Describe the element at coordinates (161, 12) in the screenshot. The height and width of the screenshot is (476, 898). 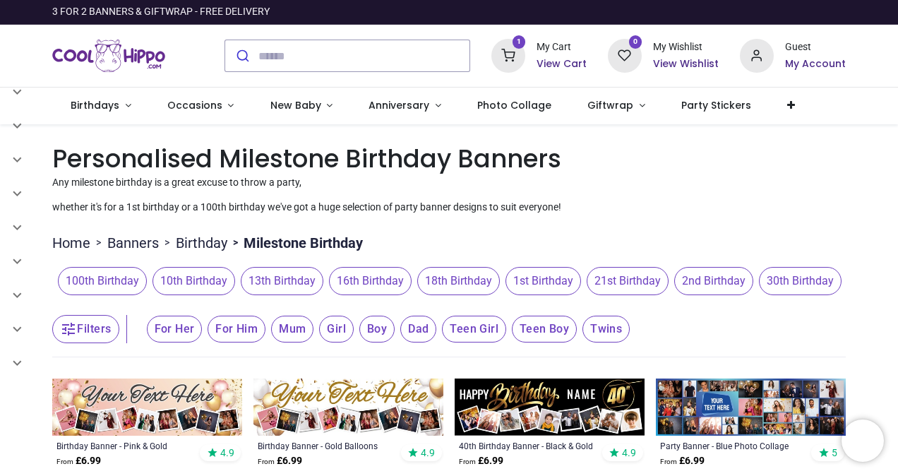
I see `div: 3 FOR 2 BANNERS & GIFTWRAP - FREE DELIVERY` at that location.